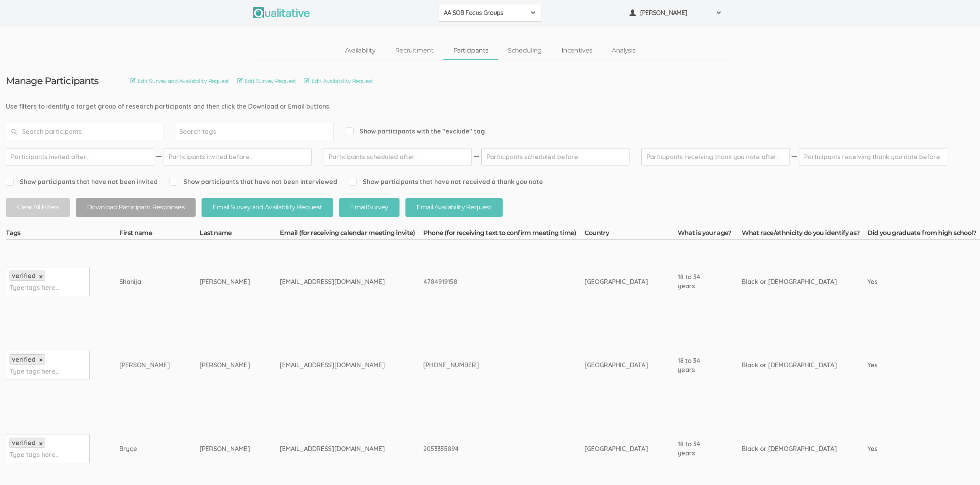 This screenshot has width=980, height=485. I want to click on th: Last name, so click(240, 235).